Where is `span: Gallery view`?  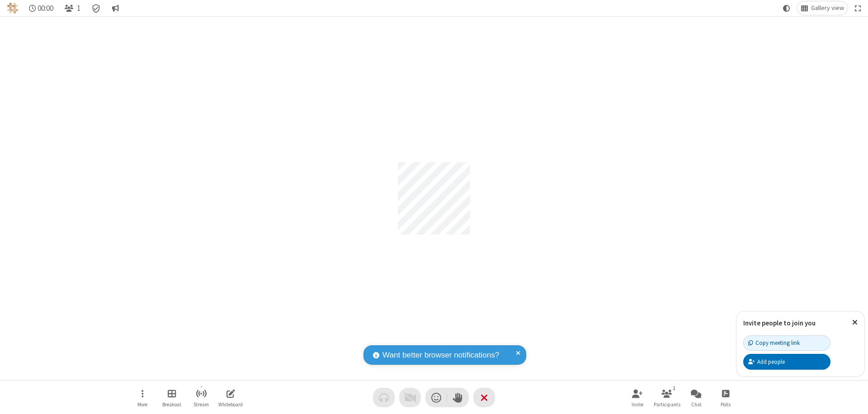
span: Gallery view is located at coordinates (827, 8).